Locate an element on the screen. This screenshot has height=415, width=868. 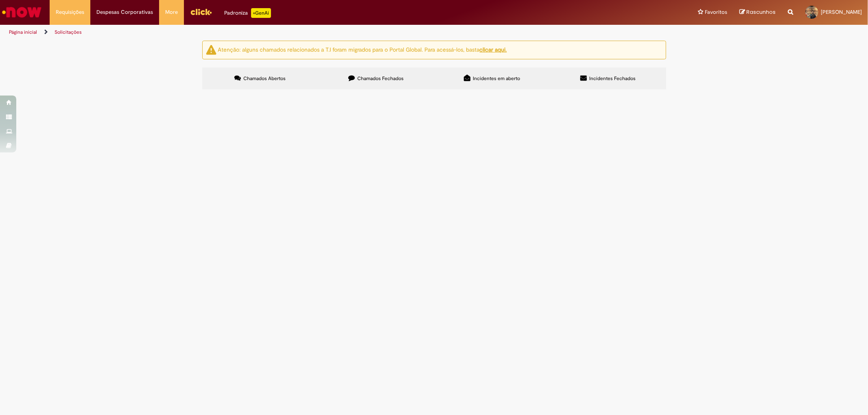
span: Favoritos is located at coordinates (716, 12).